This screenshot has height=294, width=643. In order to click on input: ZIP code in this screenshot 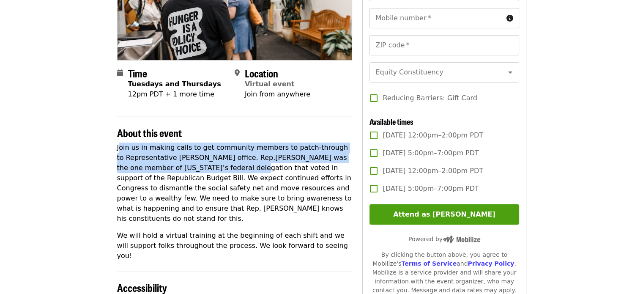, I will do `click(444, 45)`.